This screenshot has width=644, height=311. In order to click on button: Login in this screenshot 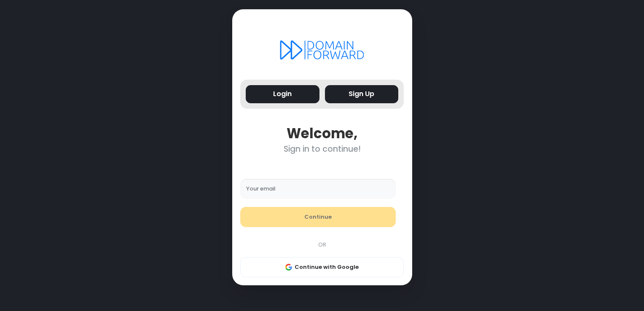, I will do `click(282, 94)`.